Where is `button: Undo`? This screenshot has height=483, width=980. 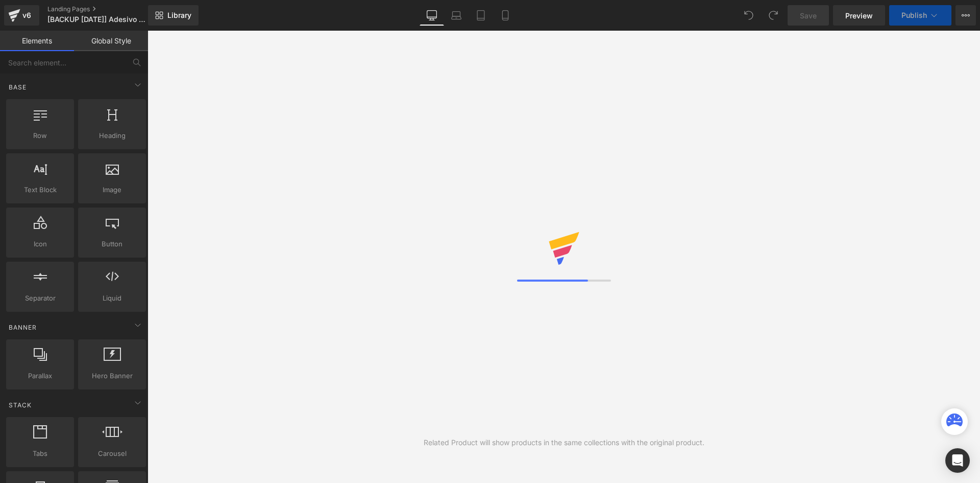 button: Undo is located at coordinates (749, 16).